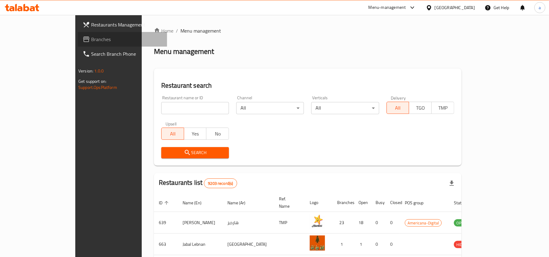 Image resolution: width=549 pixels, height=257 pixels. What do you see at coordinates (200, 244) in the screenshot?
I see `td: Jabal Lebnan` at bounding box center [200, 244].